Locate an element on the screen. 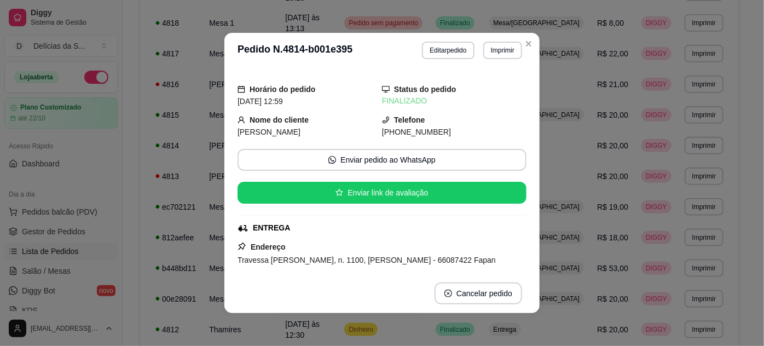  button: Close is located at coordinates (529, 44).